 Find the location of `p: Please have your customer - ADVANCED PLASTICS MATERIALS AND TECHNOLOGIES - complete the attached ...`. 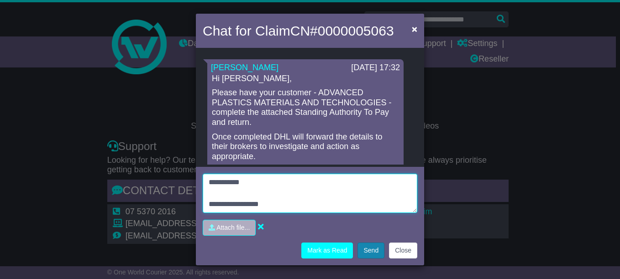

p: Please have your customer - ADVANCED PLASTICS MATERIALS AND TECHNOLOGIES - complete the attached ... is located at coordinates (305, 108).